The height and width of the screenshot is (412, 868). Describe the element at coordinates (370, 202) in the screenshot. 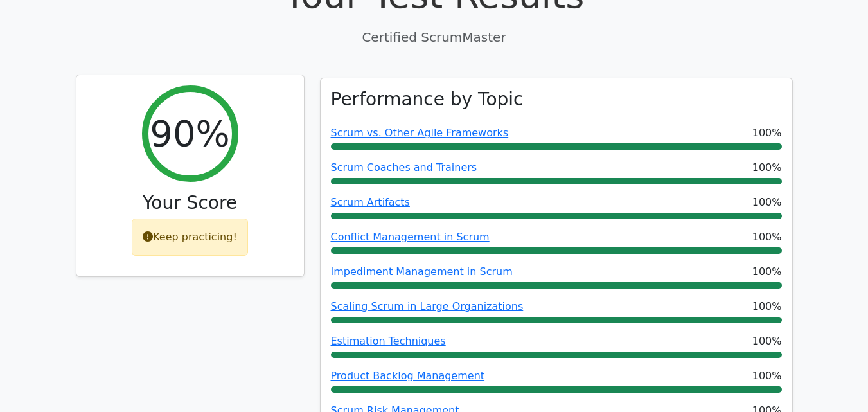

I see `a: Scrum Artifacts` at that location.